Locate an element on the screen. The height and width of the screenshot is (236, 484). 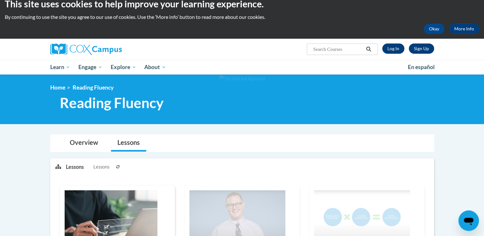
span: About is located at coordinates (155, 67).